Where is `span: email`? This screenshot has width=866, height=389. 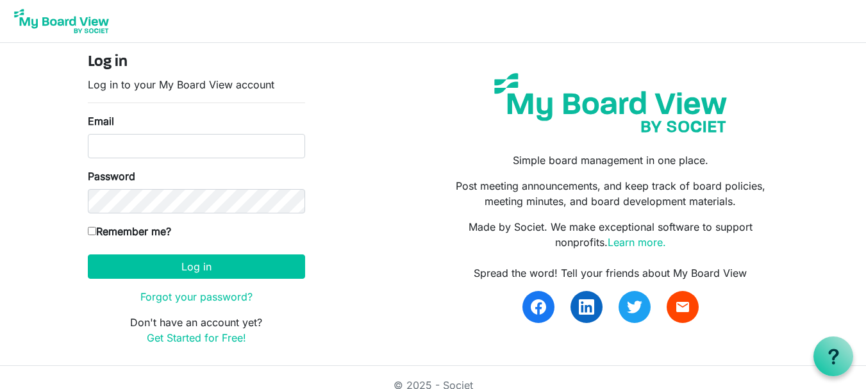
span: email is located at coordinates (683, 307).